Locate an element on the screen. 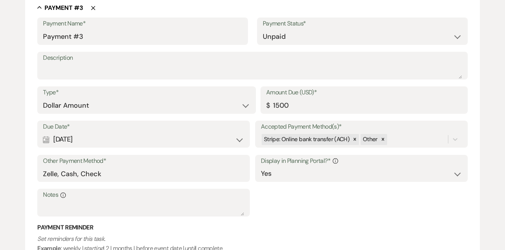 The height and width of the screenshot is (250, 505). label: Payment Status* is located at coordinates (362, 24).